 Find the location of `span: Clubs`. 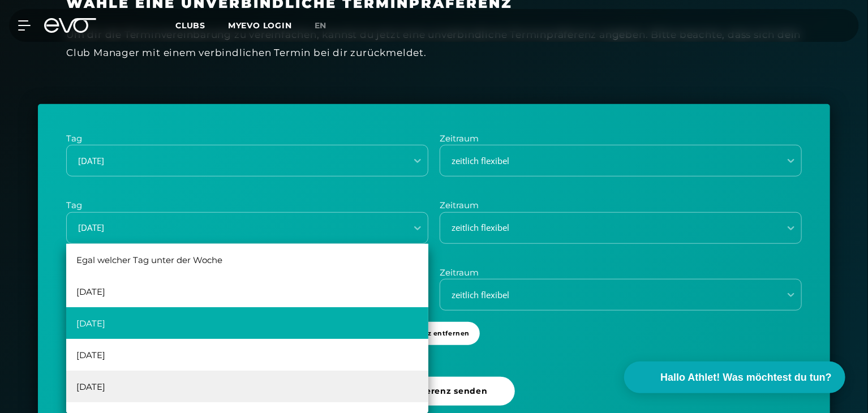

span: Clubs is located at coordinates (190, 25).